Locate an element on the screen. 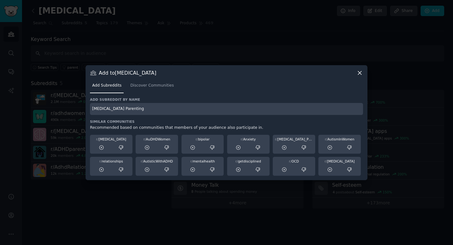 Image resolution: width=453 pixels, height=245 pixels. a: Discover Communities is located at coordinates (152, 87).